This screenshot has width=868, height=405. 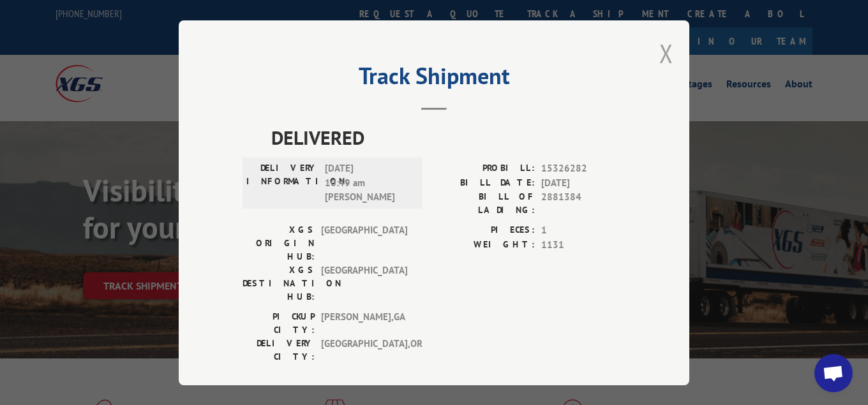 What do you see at coordinates (278, 323) in the screenshot?
I see `label: PICKUP CITY:` at bounding box center [278, 323].